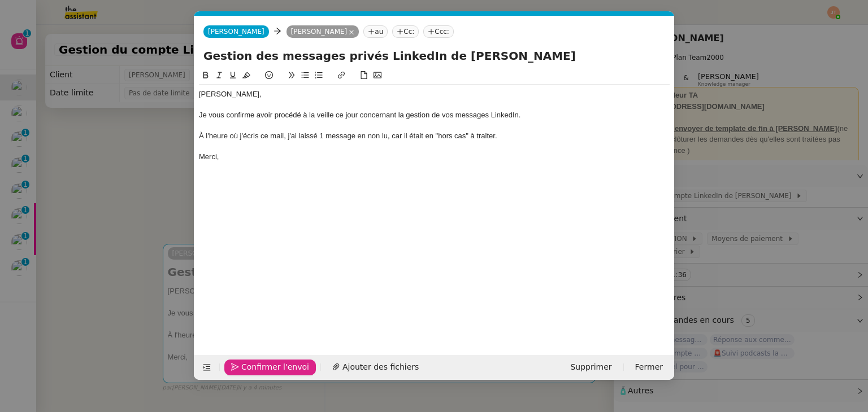 Image resolution: width=868 pixels, height=412 pixels. Describe the element at coordinates (405, 31) in the screenshot. I see `nz-tag: Cc:` at that location.